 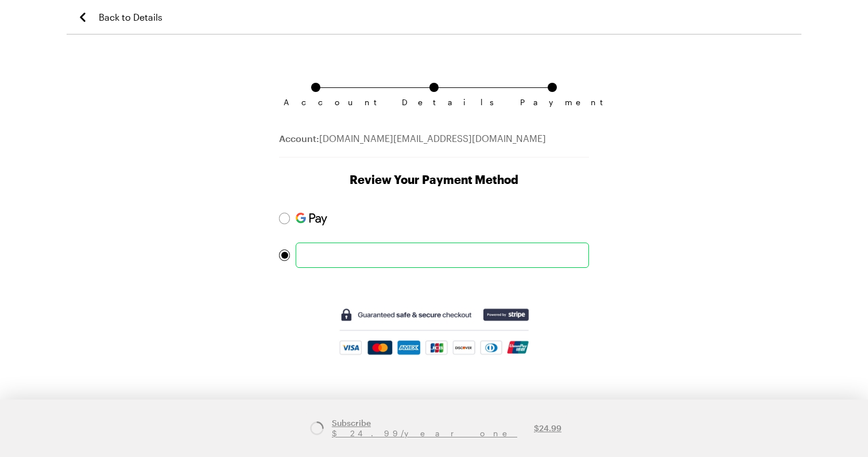 I want to click on a: Details, so click(x=434, y=90).